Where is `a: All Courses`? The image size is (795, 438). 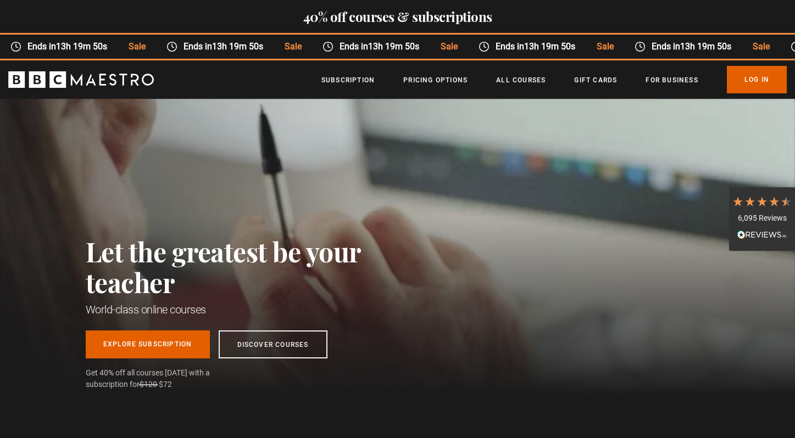
a: All Courses is located at coordinates (521, 80).